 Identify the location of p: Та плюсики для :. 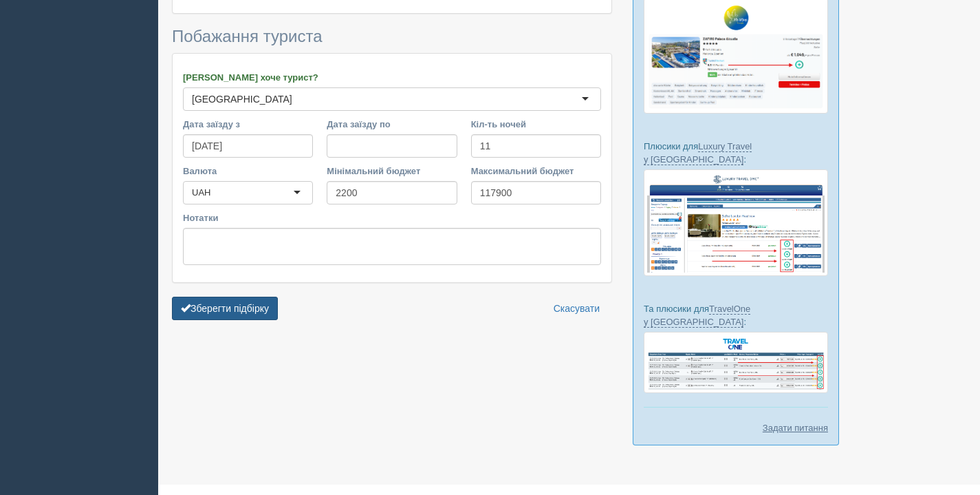
(736, 315).